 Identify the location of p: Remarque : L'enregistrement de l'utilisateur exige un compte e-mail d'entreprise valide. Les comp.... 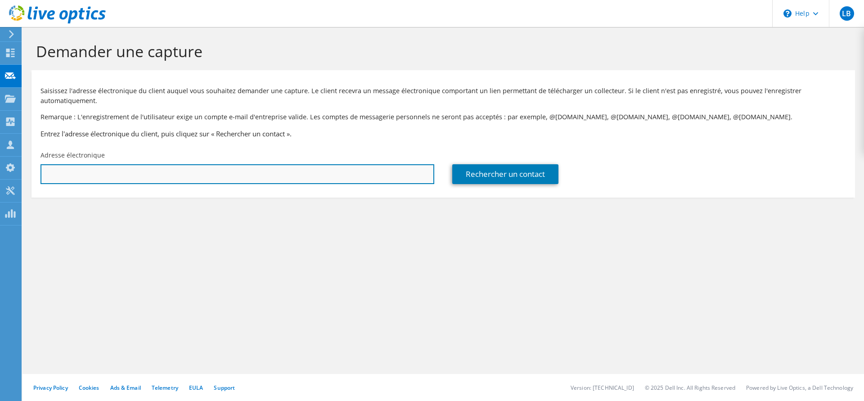
(443, 117).